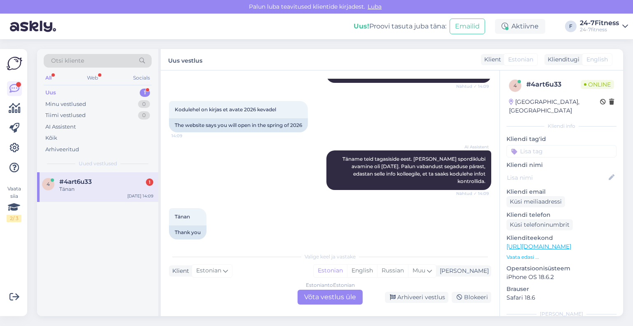 This screenshot has width=633, height=326. What do you see at coordinates (51, 138) in the screenshot?
I see `div: Kõik` at bounding box center [51, 138].